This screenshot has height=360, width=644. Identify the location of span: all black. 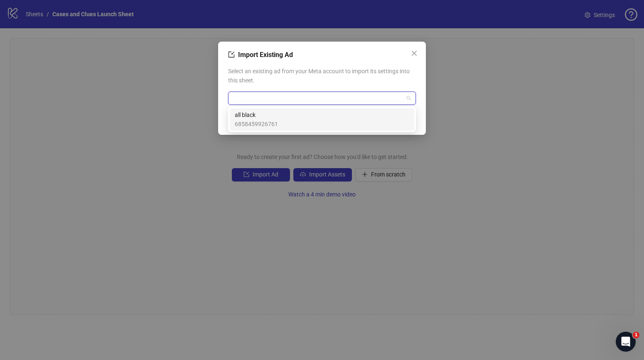
(257, 115).